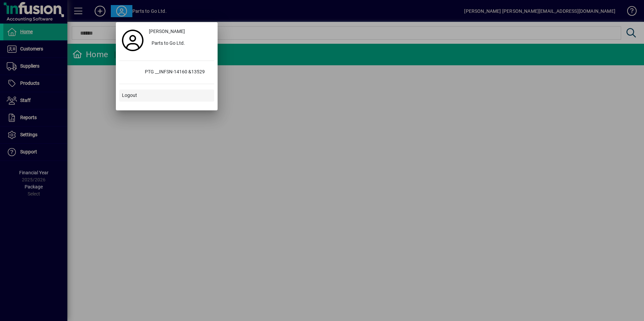  What do you see at coordinates (177, 72) in the screenshot?
I see `div: PTG __INFSN-14160 &13529` at bounding box center [177, 72].